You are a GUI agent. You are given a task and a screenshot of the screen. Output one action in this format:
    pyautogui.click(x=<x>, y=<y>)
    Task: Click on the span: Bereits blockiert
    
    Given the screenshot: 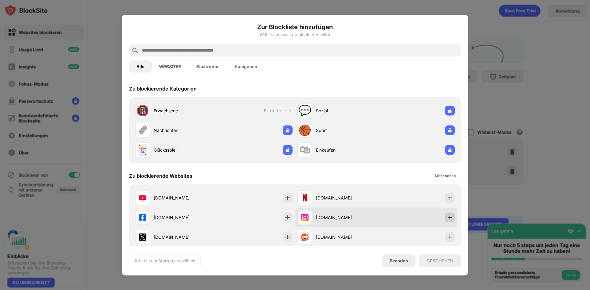 What is the action you would take?
    pyautogui.click(x=278, y=111)
    